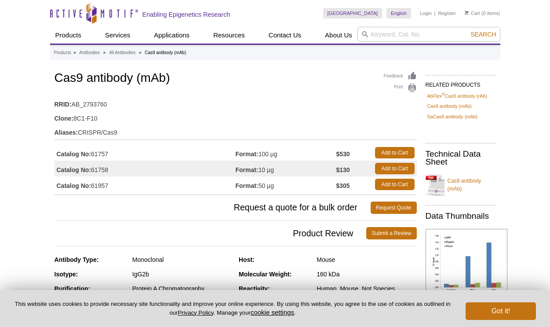  What do you see at coordinates (172, 35) in the screenshot?
I see `a: Applications` at bounding box center [172, 35].